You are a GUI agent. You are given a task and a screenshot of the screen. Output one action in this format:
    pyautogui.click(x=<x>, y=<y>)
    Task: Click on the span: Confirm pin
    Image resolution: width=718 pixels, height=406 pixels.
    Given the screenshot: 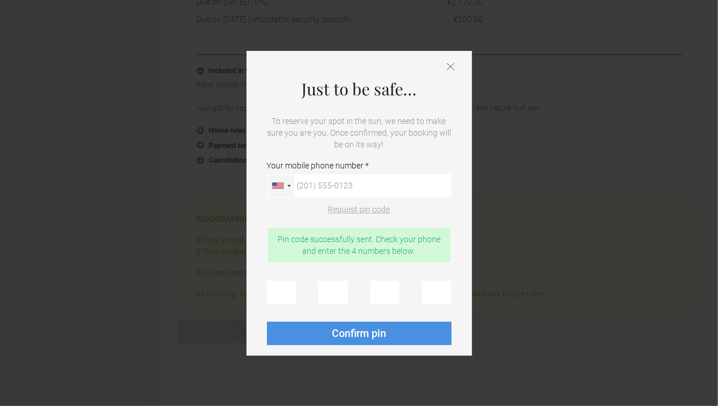 What is the action you would take?
    pyautogui.click(x=359, y=333)
    